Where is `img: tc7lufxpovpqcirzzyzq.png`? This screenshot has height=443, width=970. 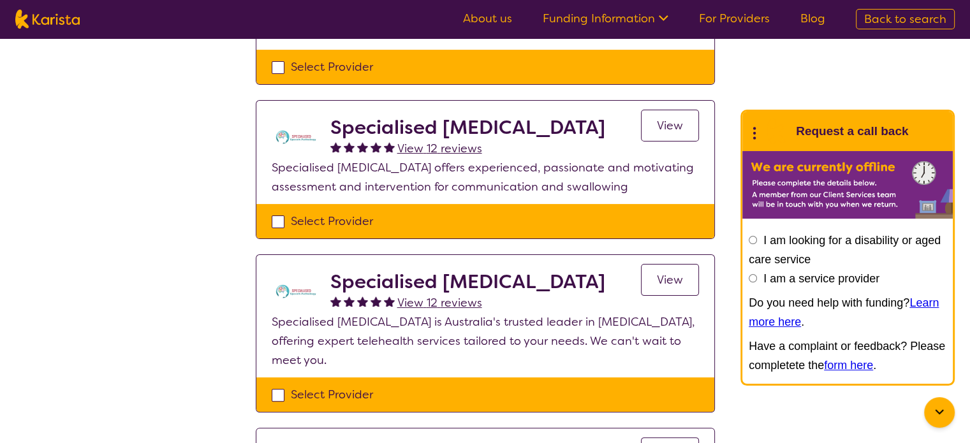
img: tc7lufxpovpqcirzzyzq.png is located at coordinates (297, 291).